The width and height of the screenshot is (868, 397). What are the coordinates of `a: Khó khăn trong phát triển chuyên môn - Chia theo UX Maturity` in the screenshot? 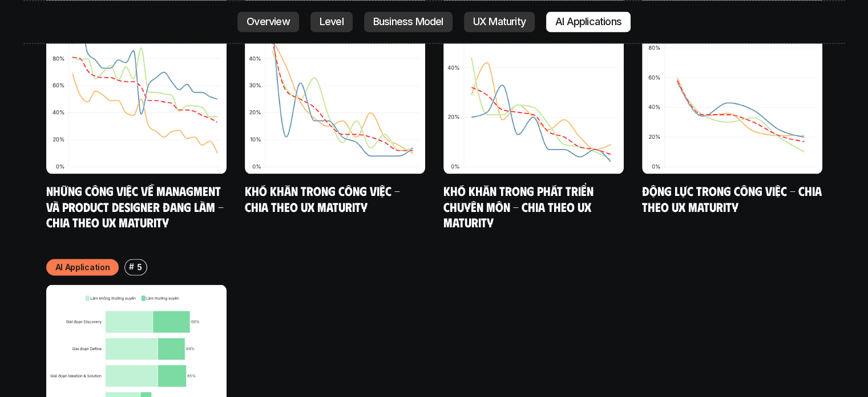 It's located at (520, 206).